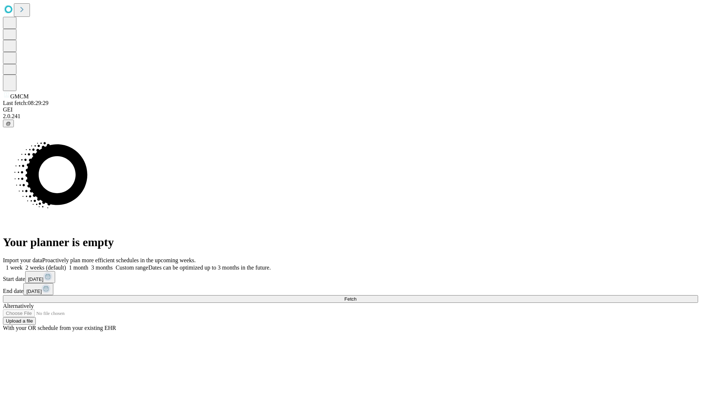 This screenshot has width=701, height=395. What do you see at coordinates (132, 267) in the screenshot?
I see `span: Custom range` at bounding box center [132, 267].